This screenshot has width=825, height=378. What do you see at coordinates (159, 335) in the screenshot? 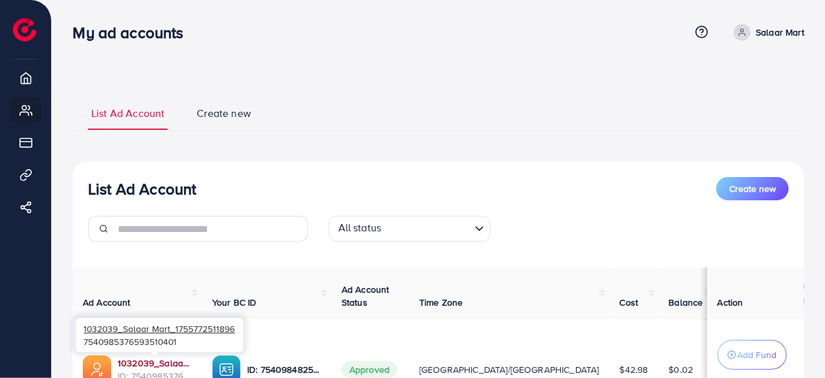
I see `div: 7540985376593510401` at bounding box center [159, 335].